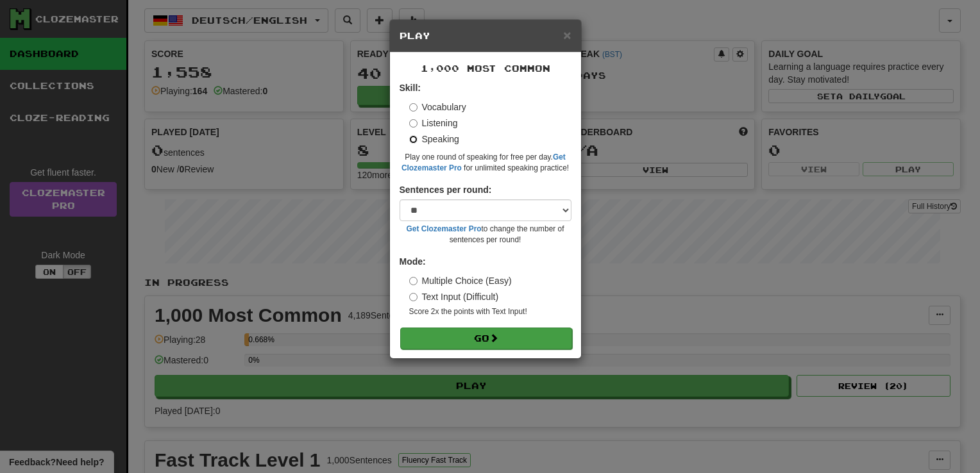 The image size is (980, 473). Describe the element at coordinates (434, 139) in the screenshot. I see `label: Speaking` at that location.